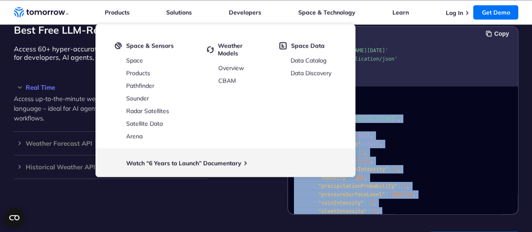 This screenshot has height=232, width=532. What do you see at coordinates (498, 34) in the screenshot?
I see `button: Copy` at bounding box center [498, 34].